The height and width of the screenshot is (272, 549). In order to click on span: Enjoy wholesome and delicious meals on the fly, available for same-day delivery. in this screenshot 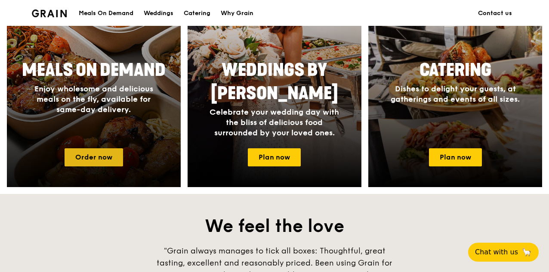, I will do `click(94, 99)`.